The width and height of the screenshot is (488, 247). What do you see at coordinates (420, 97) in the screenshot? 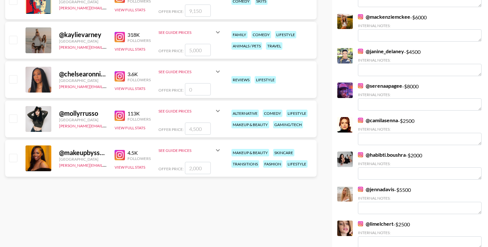
I see `div: - $ 8000` at bounding box center [420, 97].